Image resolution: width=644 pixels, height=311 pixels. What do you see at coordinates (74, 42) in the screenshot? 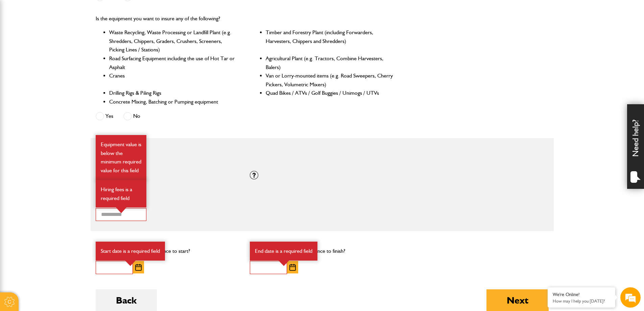
I see `div: Chat with us now` at bounding box center [74, 42].